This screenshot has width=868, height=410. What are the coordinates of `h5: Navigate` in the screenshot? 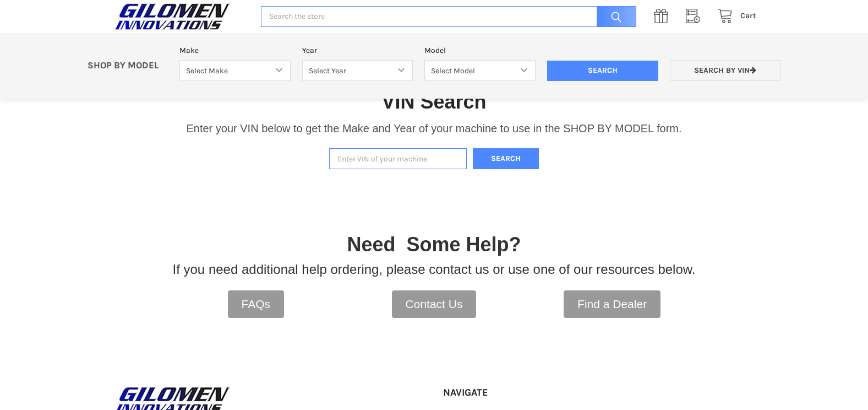 It's located at (489, 393).